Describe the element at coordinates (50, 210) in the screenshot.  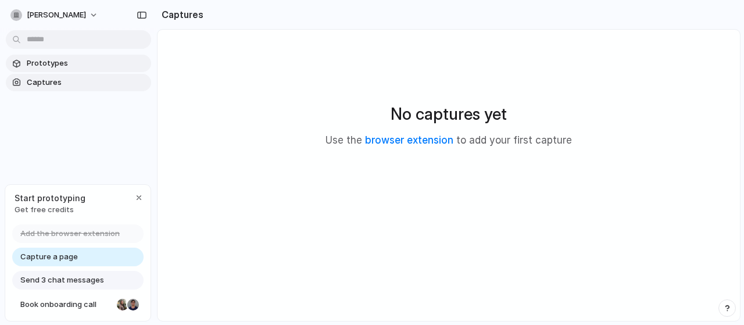
I see `span: Get free credits` at that location.